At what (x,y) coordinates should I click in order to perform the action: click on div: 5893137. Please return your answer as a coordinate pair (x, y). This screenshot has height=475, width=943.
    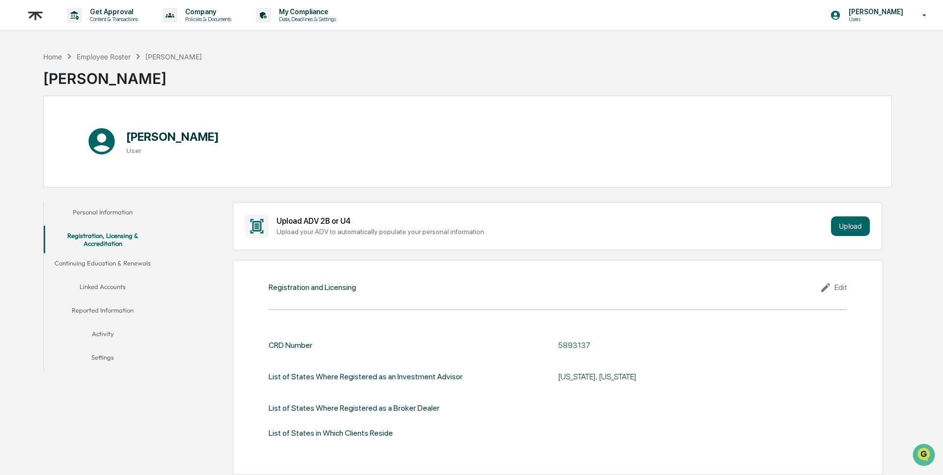
    Looking at the image, I should click on (681, 345).